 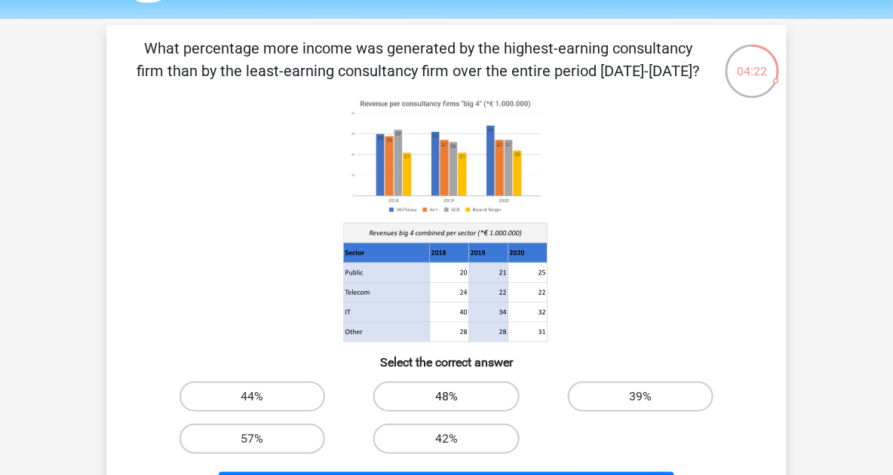 What do you see at coordinates (446, 397) in the screenshot?
I see `label: 48%` at bounding box center [446, 397].